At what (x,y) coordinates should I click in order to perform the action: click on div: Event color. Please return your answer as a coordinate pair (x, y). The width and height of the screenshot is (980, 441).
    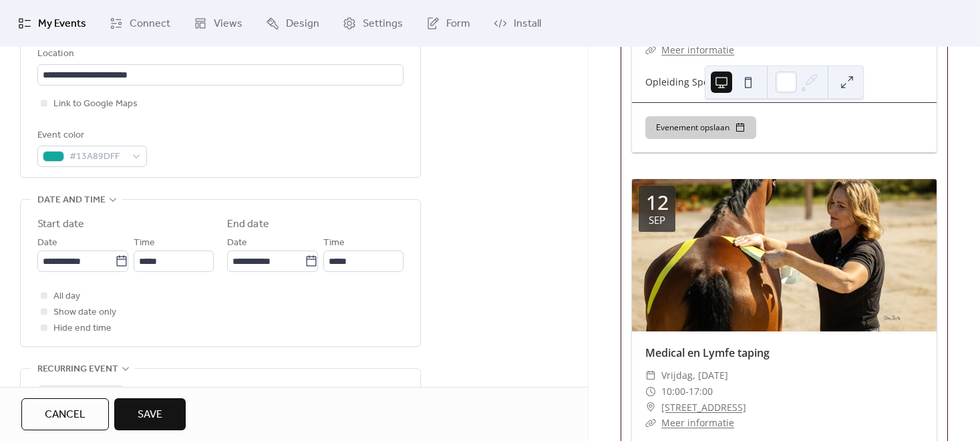
    Looking at the image, I should click on (91, 136).